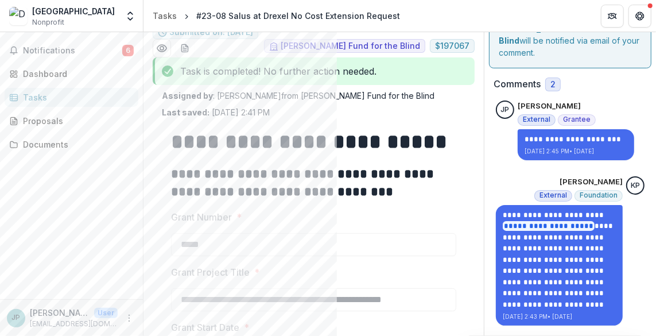 Image resolution: width=656 pixels, height=336 pixels. What do you see at coordinates (187, 95) in the screenshot?
I see `strong: Assigned by` at bounding box center [187, 95].